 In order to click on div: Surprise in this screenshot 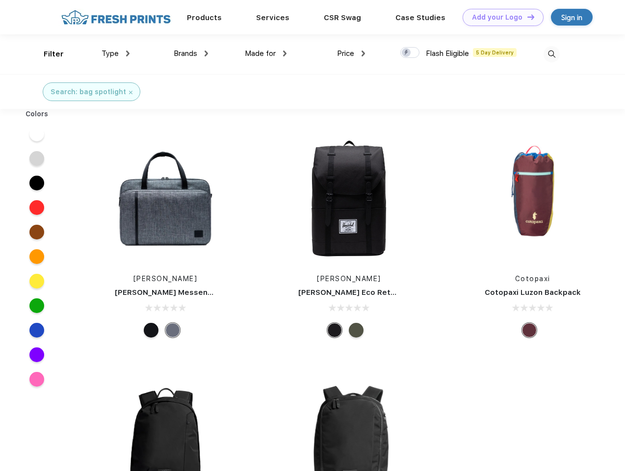, I will do `click(529, 330)`.